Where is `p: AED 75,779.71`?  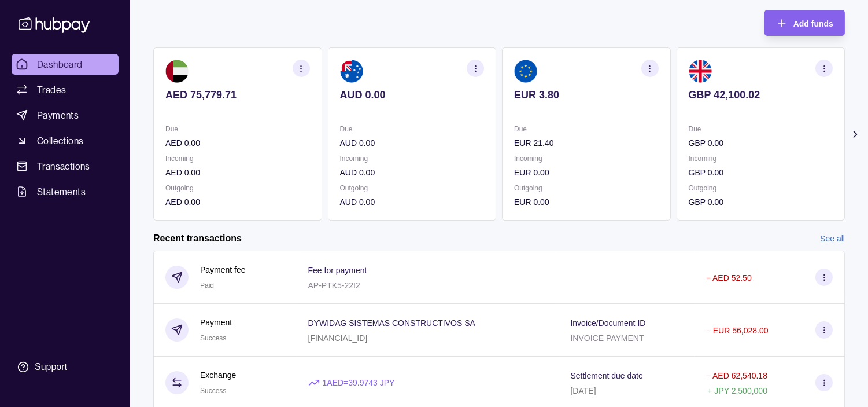 p: AED 75,779.71 is located at coordinates (237, 95).